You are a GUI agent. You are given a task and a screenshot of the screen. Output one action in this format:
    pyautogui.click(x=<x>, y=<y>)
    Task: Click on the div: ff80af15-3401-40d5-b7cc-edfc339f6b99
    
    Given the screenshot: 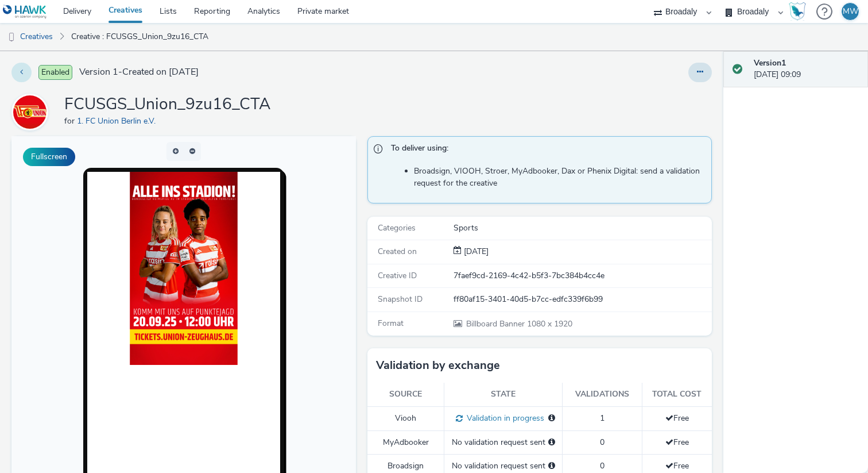 What is the action you would take?
    pyautogui.click(x=582, y=299)
    